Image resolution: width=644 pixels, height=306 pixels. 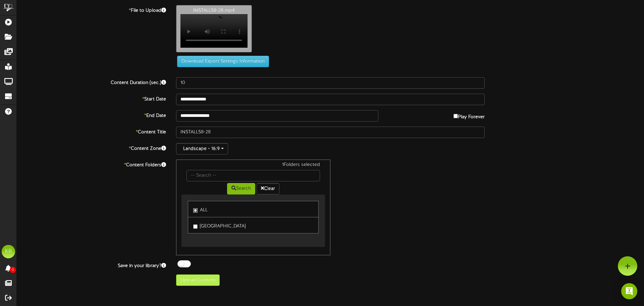 I want to click on button: Download Export Settings Information, so click(x=223, y=61).